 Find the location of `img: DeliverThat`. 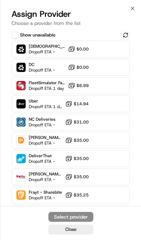

img: DeliverThat is located at coordinates (21, 158).